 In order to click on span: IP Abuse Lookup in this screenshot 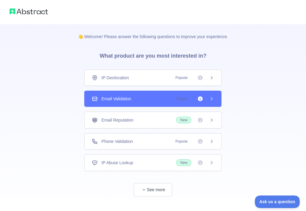, I will do `click(117, 163)`.